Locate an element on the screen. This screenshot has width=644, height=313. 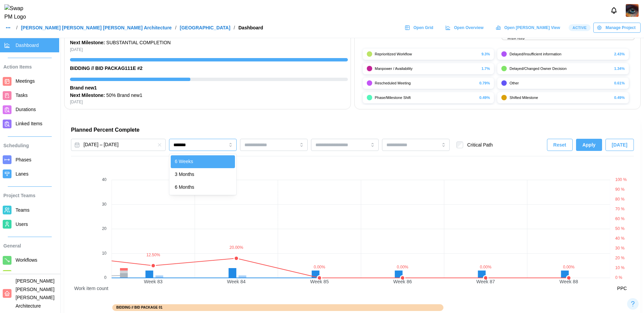
span: Durations is located at coordinates (26, 109).